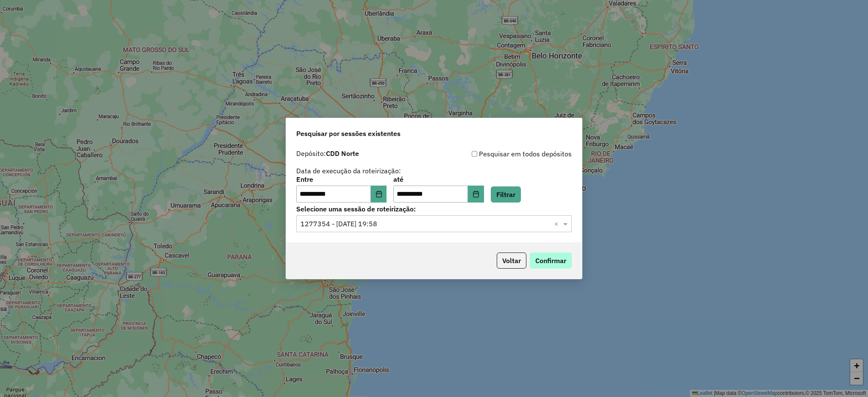 Image resolution: width=868 pixels, height=397 pixels. I want to click on label: Depósito:, so click(328, 153).